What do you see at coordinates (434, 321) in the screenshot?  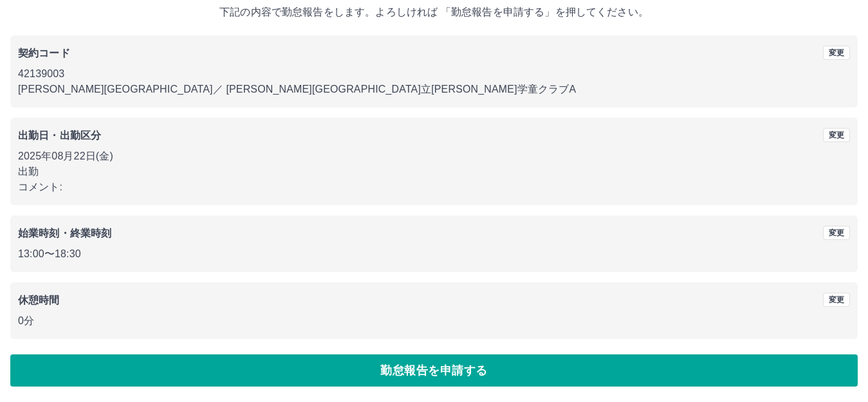 I see `p: 0分` at bounding box center [434, 321].